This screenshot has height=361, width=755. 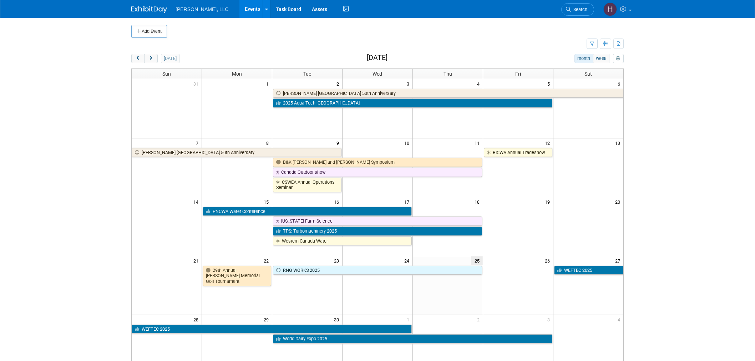 I want to click on a: RICWA Annual Tradeshow, so click(x=518, y=153).